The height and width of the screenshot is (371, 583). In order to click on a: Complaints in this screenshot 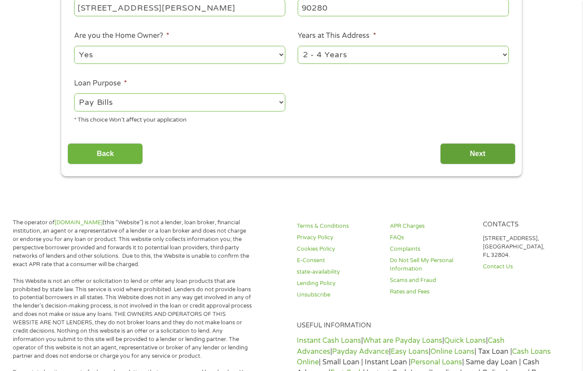, I will do `click(431, 249)`.